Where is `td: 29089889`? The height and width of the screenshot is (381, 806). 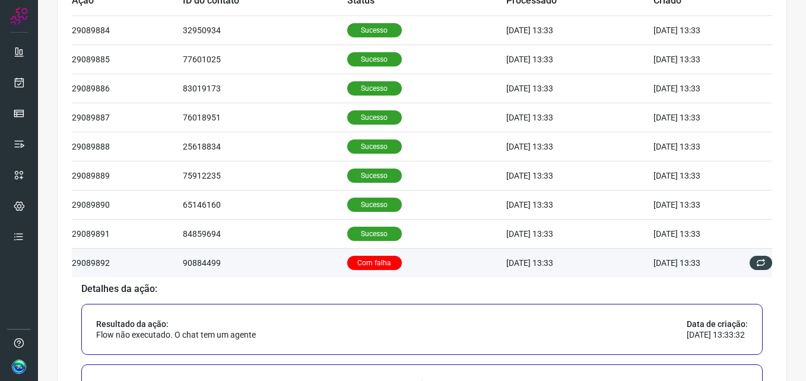
td: 29089889 is located at coordinates (127, 175).